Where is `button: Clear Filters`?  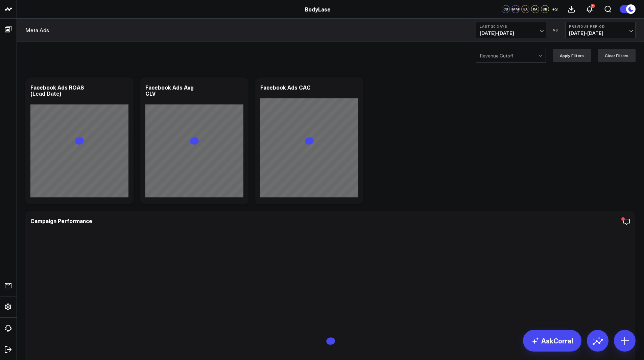
button: Clear Filters is located at coordinates (617, 55).